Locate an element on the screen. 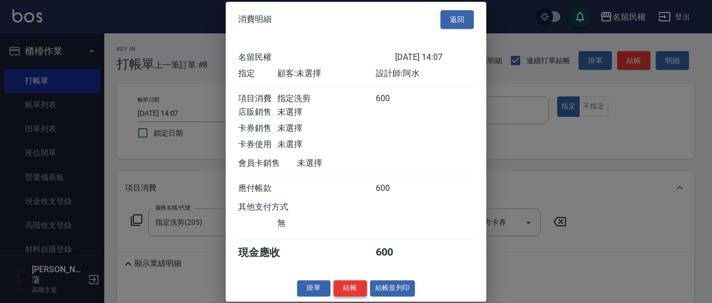 The width and height of the screenshot is (712, 303). div: 顧客: 未選擇 is located at coordinates (326, 73).